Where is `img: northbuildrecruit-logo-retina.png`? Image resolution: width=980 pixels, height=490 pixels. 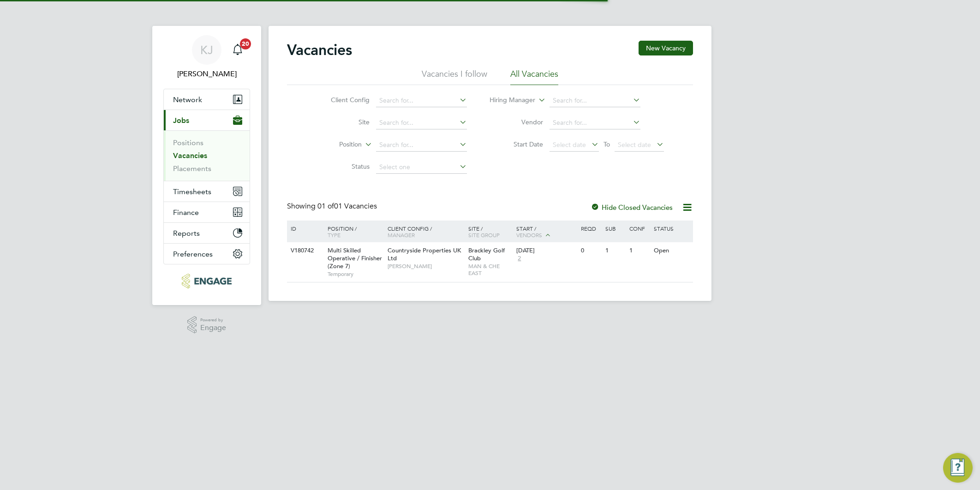
img: northbuildrecruit-logo-retina.png is located at coordinates (206, 281).